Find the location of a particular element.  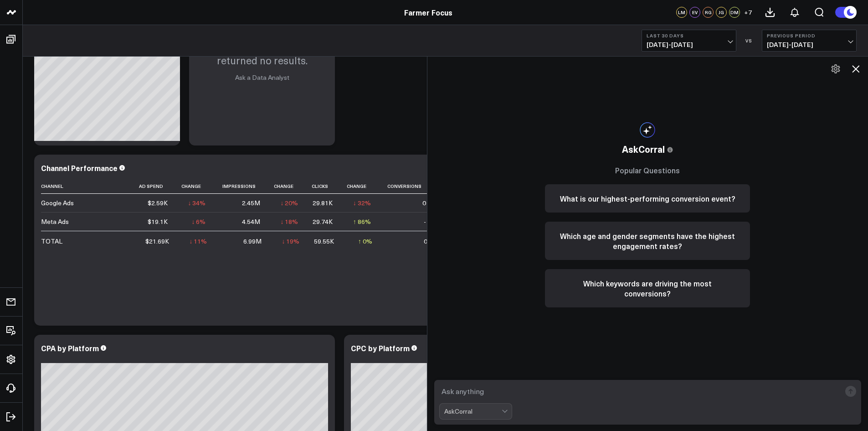

div: 29.74K is located at coordinates (323, 222).